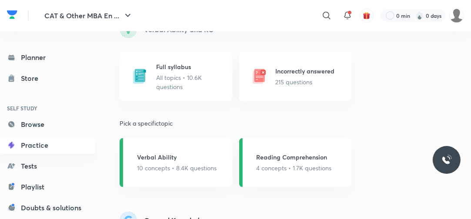 The height and width of the screenshot is (219, 471). What do you see at coordinates (12, 15) in the screenshot?
I see `img: Company Logo` at bounding box center [12, 15].